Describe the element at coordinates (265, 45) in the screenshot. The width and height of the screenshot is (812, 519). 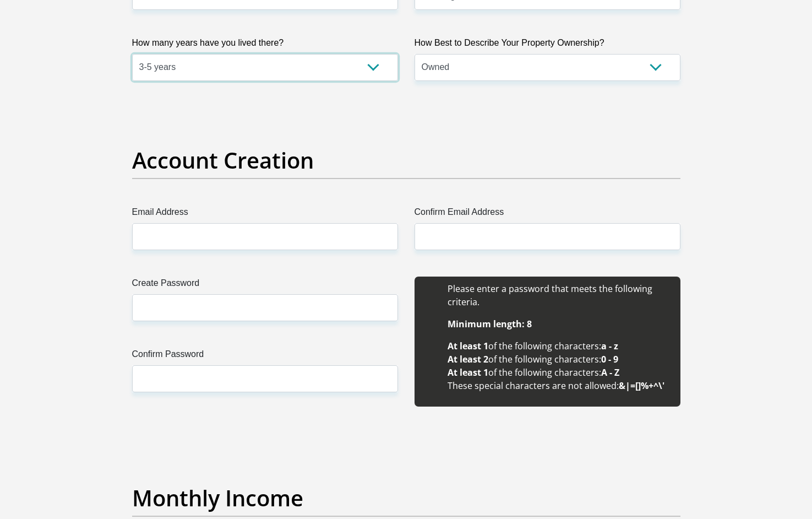
I see `label: How many years have you lived there?` at that location.